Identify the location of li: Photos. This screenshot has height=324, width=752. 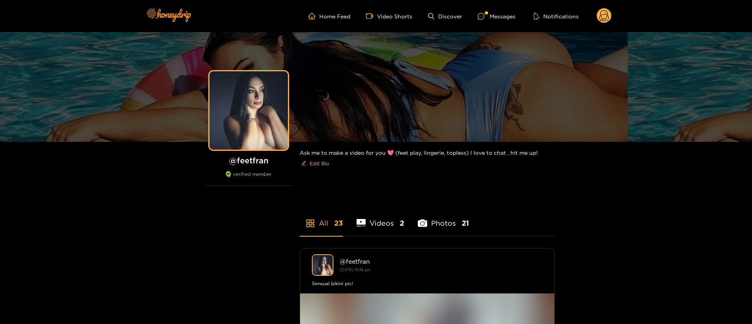
(443, 218).